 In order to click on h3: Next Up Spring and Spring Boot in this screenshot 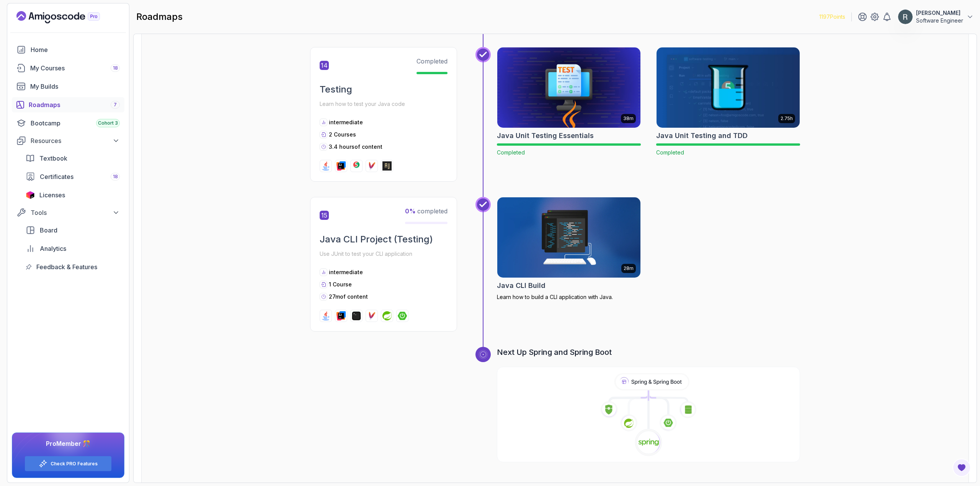, I will do `click(648, 352)`.